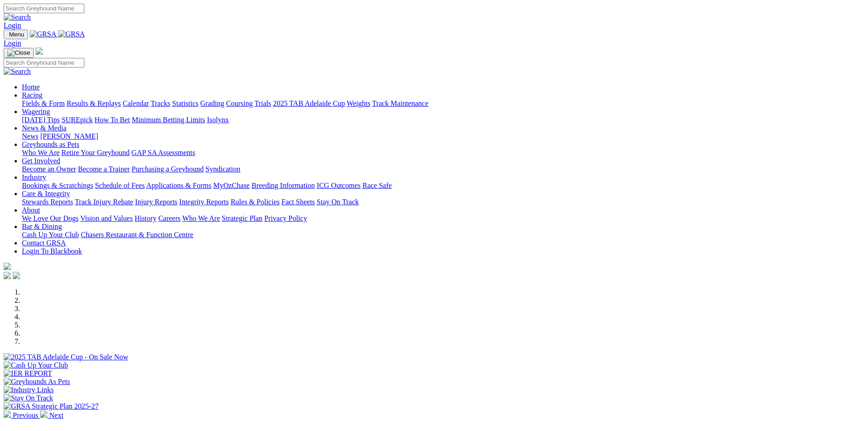  I want to click on a: Home, so click(30, 87).